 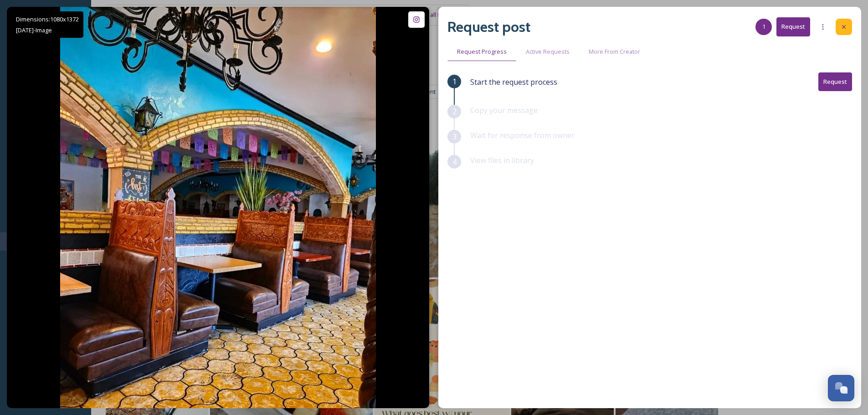 What do you see at coordinates (454, 111) in the screenshot?
I see `span: 2` at bounding box center [454, 111].